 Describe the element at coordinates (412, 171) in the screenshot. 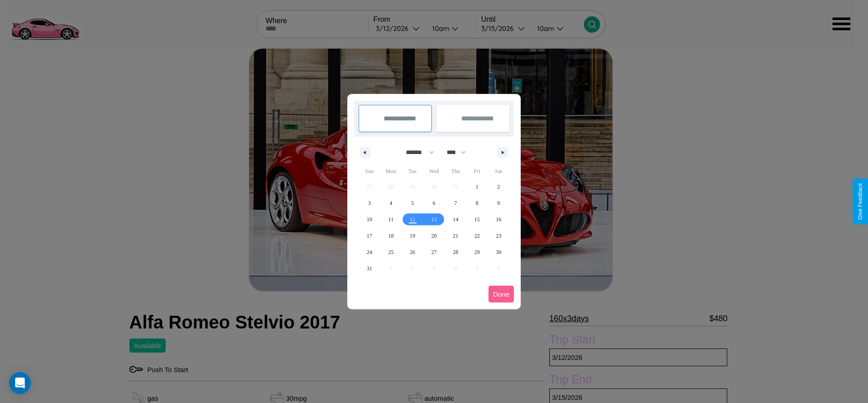

I see `span: Tue` at that location.